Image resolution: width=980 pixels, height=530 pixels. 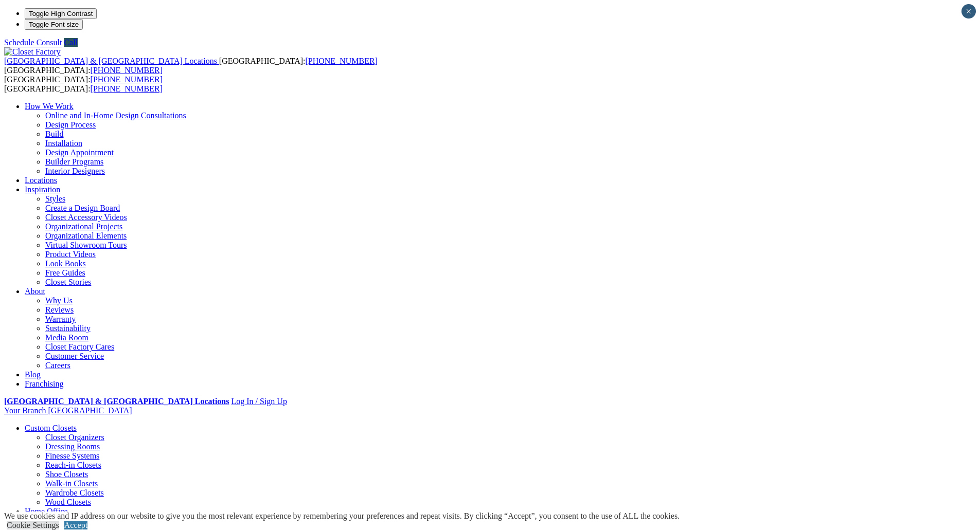 I want to click on a: Why Us, so click(x=59, y=301).